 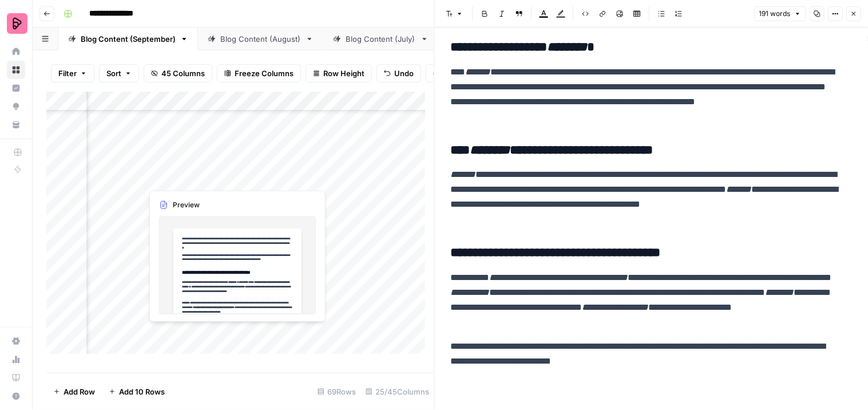 I want to click on button: Undo, so click(x=399, y=73).